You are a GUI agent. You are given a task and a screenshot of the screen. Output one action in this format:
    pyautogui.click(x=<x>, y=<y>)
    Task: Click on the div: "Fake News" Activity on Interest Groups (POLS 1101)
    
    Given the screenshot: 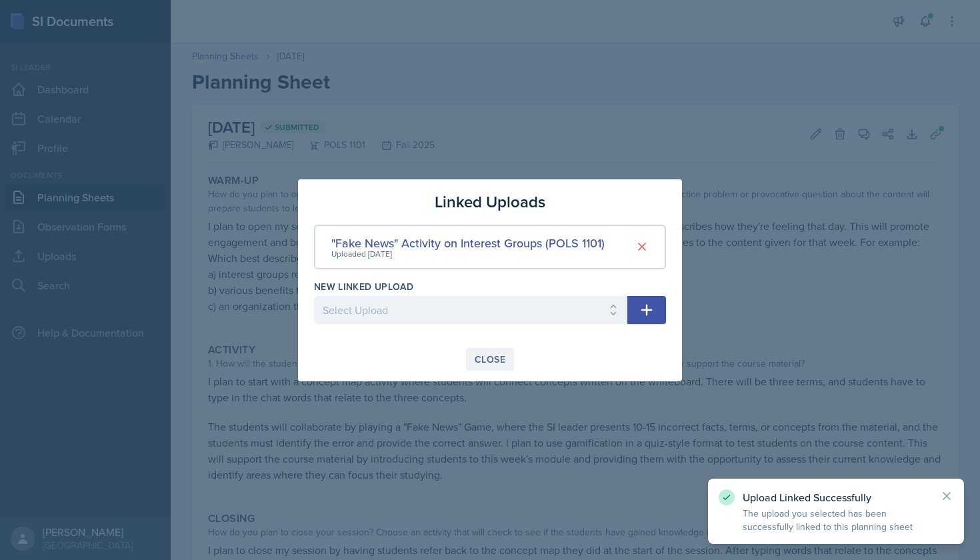 What is the action you would take?
    pyautogui.click(x=468, y=243)
    